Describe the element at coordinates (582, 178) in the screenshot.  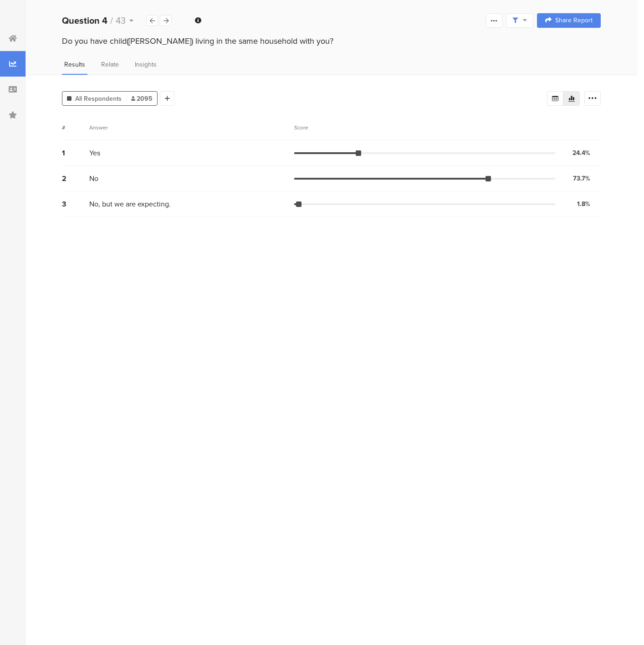
I see `div: 73.7%` at that location.